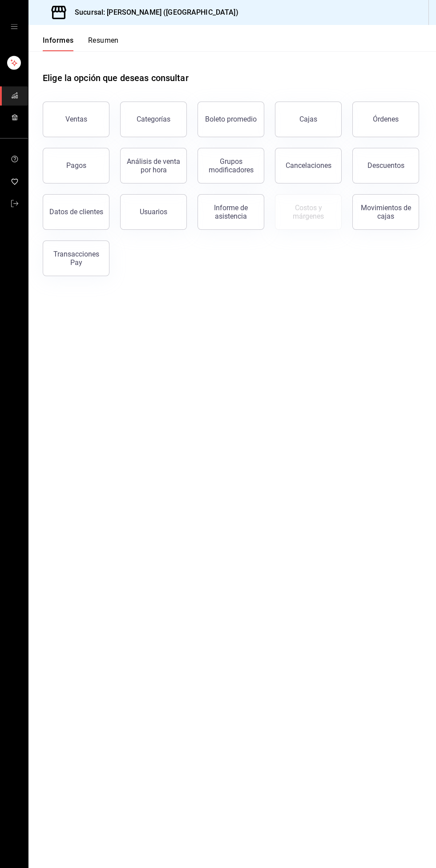 The image size is (436, 868). I want to click on button: Datos de clientes, so click(76, 212).